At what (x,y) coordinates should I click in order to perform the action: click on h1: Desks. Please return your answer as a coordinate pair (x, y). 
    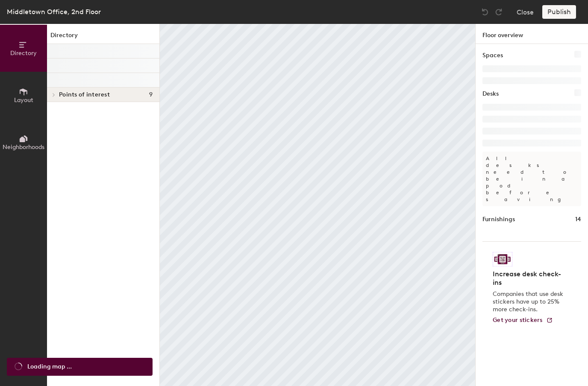
    Looking at the image, I should click on (491, 94).